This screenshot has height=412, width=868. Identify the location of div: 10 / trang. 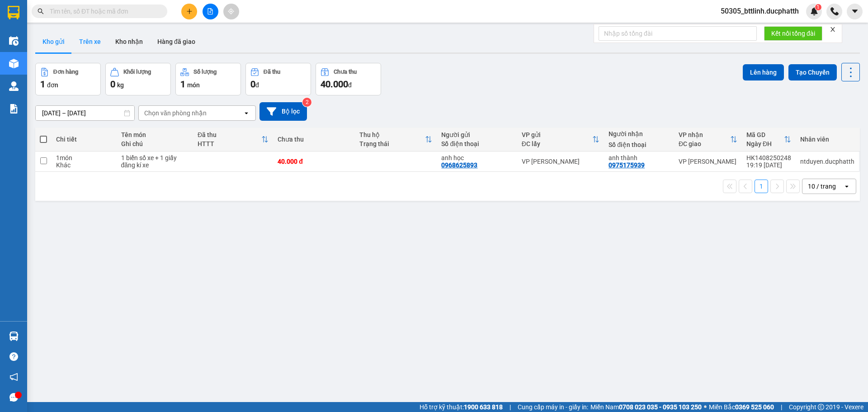
(822, 186).